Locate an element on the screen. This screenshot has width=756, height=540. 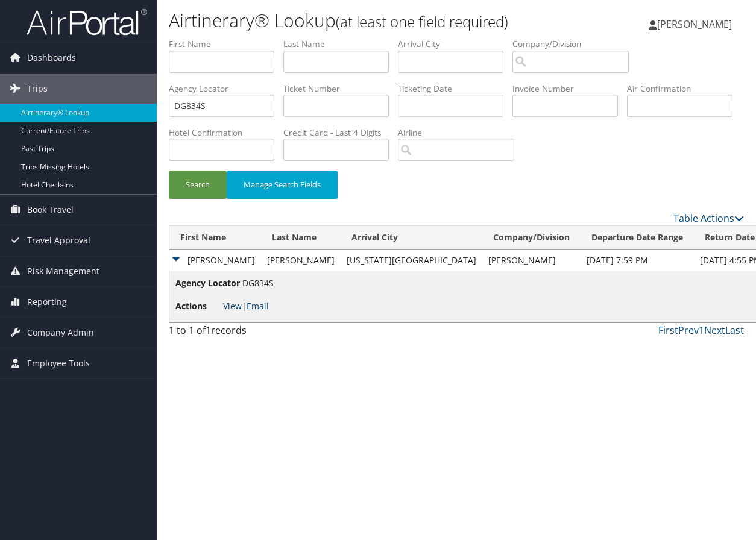
label: Agency Locator is located at coordinates (226, 88).